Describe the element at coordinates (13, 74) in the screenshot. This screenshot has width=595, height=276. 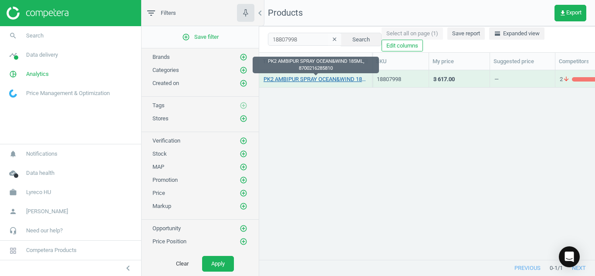
I see `i: pie_chart_outlined` at that location.